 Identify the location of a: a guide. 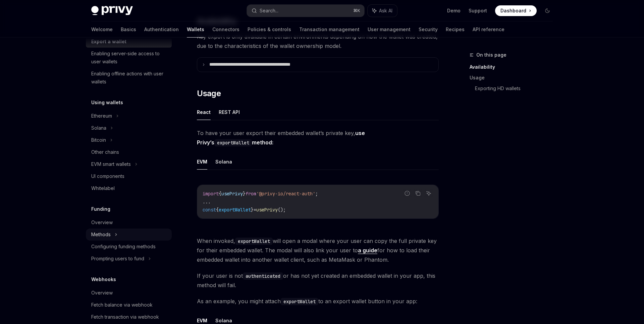
(368, 250).